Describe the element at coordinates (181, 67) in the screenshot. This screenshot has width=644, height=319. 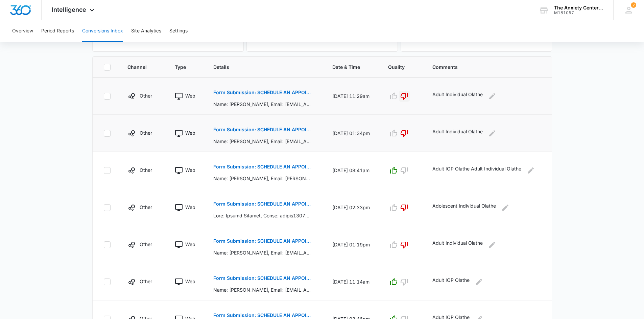
I see `span: Type` at that location.